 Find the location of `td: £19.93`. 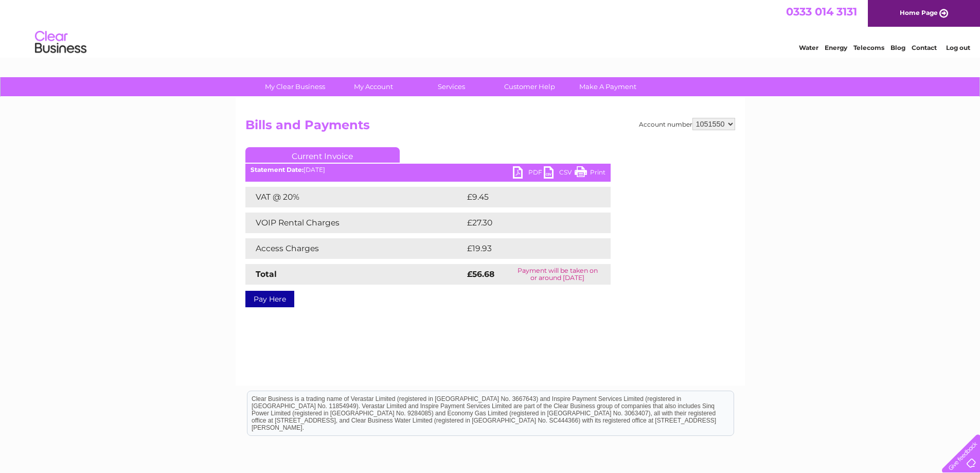

td: £19.93 is located at coordinates (527, 248).